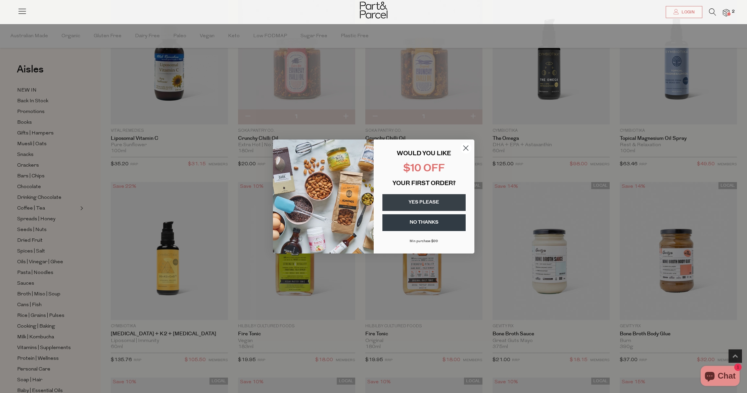 Image resolution: width=747 pixels, height=393 pixels. Describe the element at coordinates (424, 184) in the screenshot. I see `span: YOUR FIRST ORDER?` at that location.